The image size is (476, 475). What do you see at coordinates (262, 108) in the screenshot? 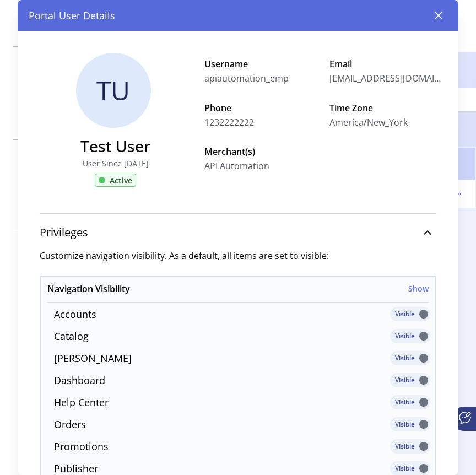
I see `label: Phone` at bounding box center [262, 108].